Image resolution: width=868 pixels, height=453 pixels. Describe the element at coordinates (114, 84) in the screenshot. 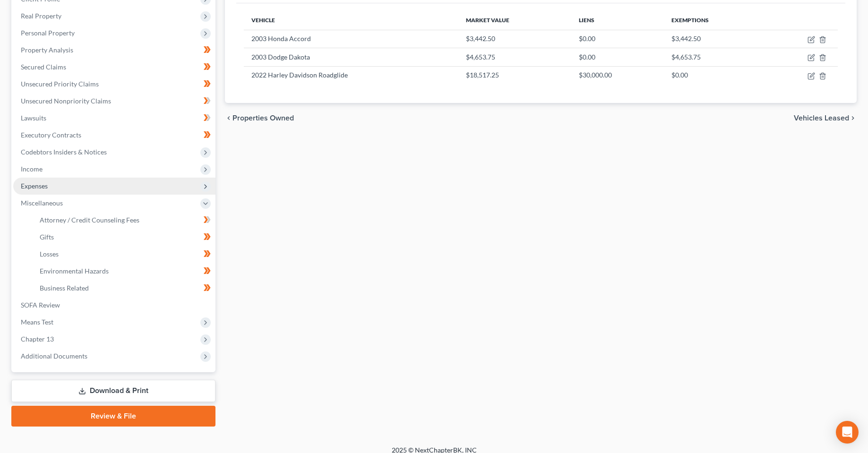

I see `a: Unsecured Priority Claims` at that location.